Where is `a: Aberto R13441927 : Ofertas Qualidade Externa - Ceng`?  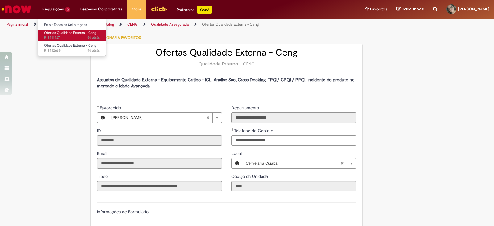
a: Aberto R13441927 : Ofertas Qualidade Externa - Ceng is located at coordinates (72, 35).